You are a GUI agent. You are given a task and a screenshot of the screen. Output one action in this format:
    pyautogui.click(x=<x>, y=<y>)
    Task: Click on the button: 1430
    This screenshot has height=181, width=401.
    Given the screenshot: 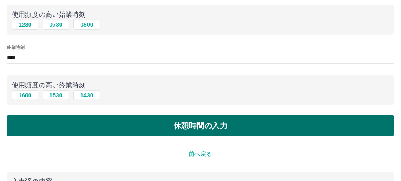 What is the action you would take?
    pyautogui.click(x=87, y=95)
    